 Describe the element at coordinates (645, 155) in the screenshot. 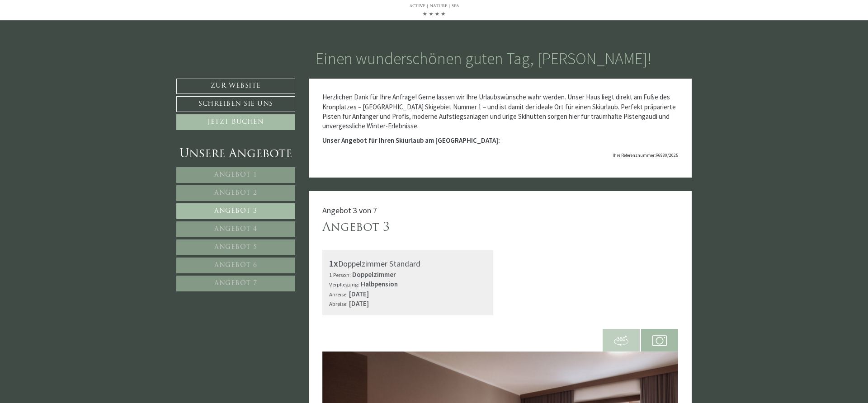

I see `span: Ihre Referenznummer:R6980/2025` at that location.